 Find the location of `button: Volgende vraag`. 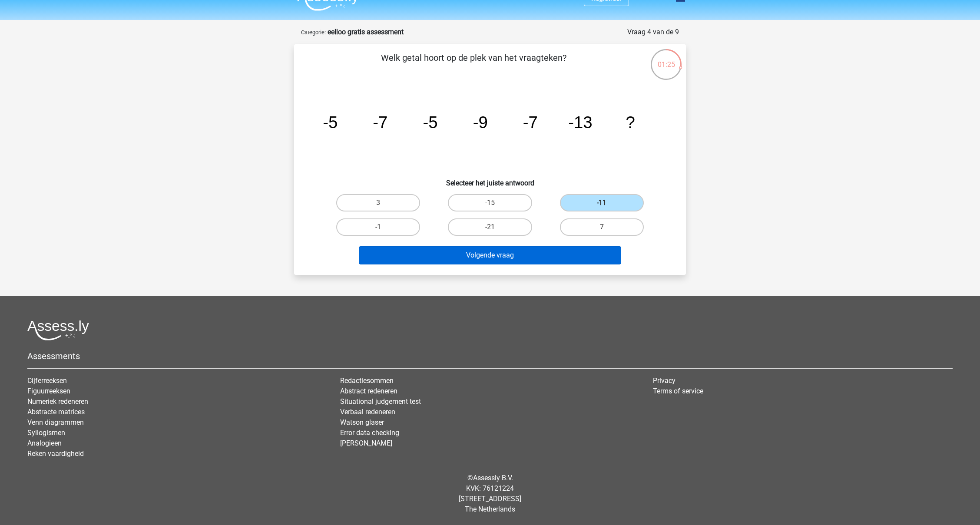

button: Volgende vraag is located at coordinates (490, 255).